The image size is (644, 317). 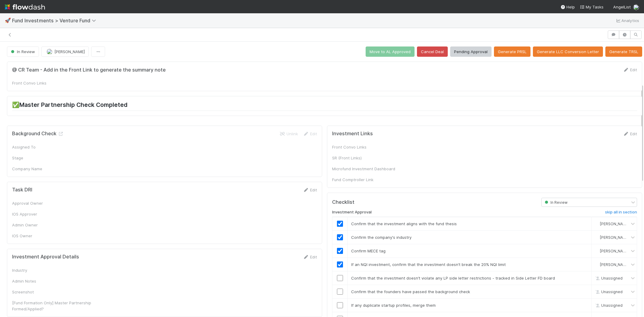 What do you see at coordinates (57, 281) in the screenshot?
I see `div: Admin Notes` at bounding box center [57, 281].